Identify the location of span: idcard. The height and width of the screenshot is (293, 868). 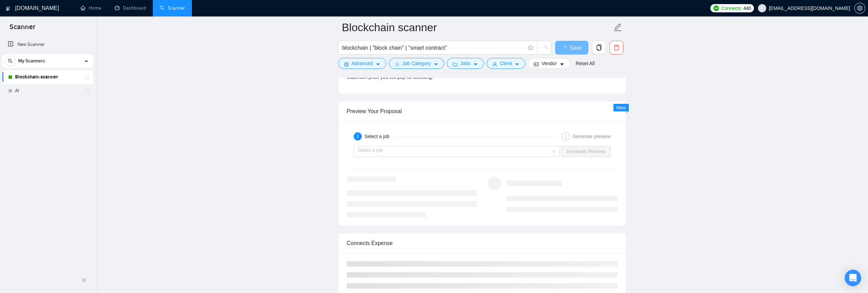
(537, 64).